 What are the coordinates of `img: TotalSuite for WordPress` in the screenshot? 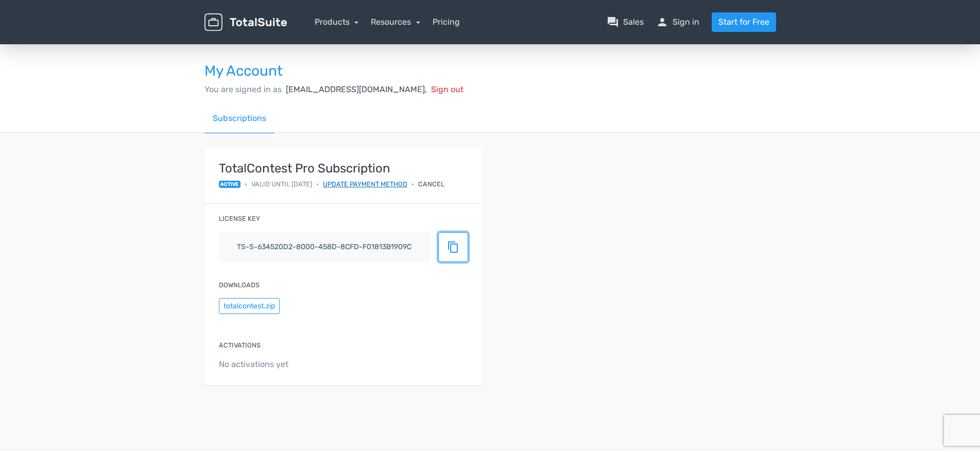 It's located at (245, 22).